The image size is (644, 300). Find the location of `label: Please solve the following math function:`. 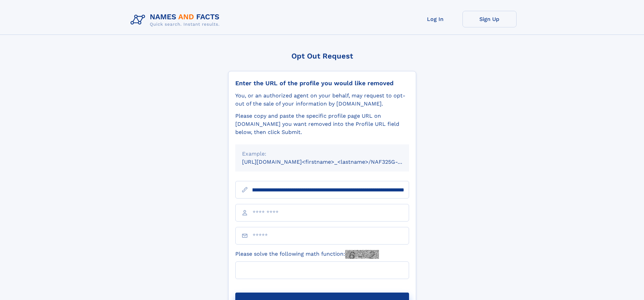

label: Please solve the following math function: is located at coordinates (307, 254).